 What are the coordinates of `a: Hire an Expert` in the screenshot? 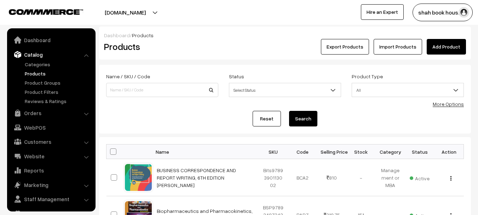 It's located at (382, 12).